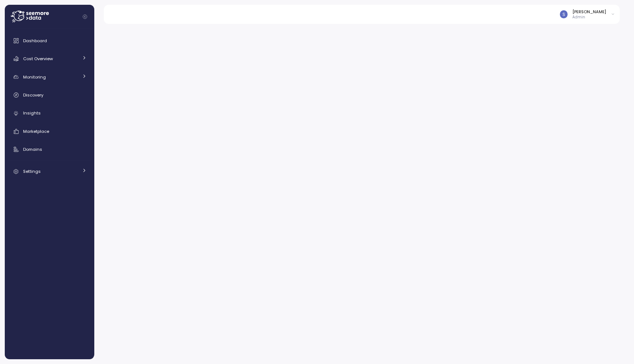 The image size is (634, 364). I want to click on img: ACg8ocLCy7HMj59gwelRyEldAl2GQfy23E10ipDNf0SDYCnD3y85RA=s96-c, so click(564, 14).